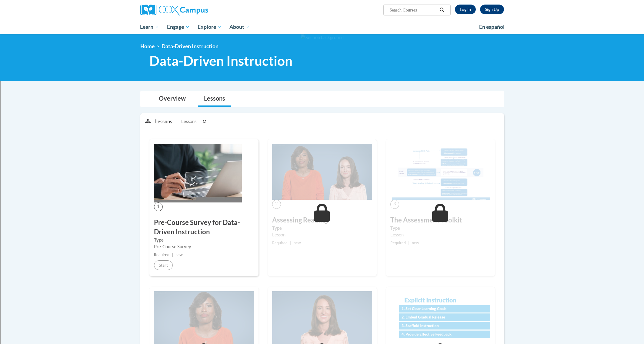 Image resolution: width=644 pixels, height=344 pixels. I want to click on a: Explore, so click(210, 27).